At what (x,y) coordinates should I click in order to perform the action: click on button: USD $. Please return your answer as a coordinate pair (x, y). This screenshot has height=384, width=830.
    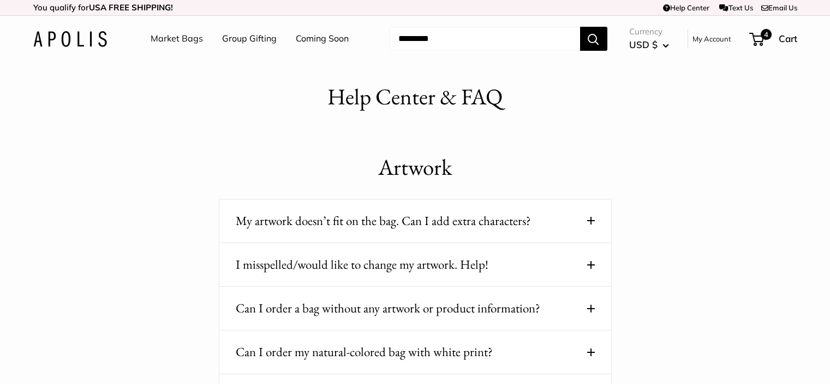
    Looking at the image, I should click on (649, 45).